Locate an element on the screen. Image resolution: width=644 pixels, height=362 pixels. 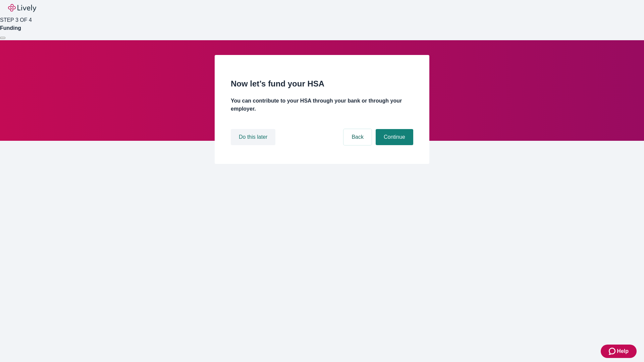
h4: You can contribute to your HSA through your bank or through your employer. is located at coordinates (322, 105).